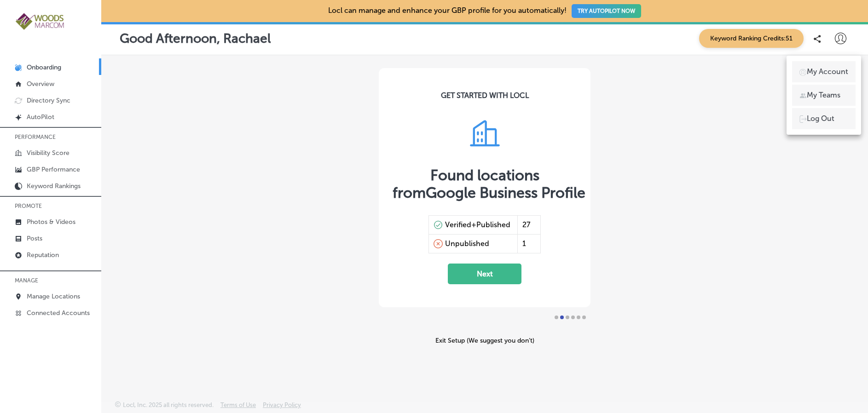 Image resolution: width=868 pixels, height=413 pixels. Describe the element at coordinates (35, 238) in the screenshot. I see `p: Posts` at that location.